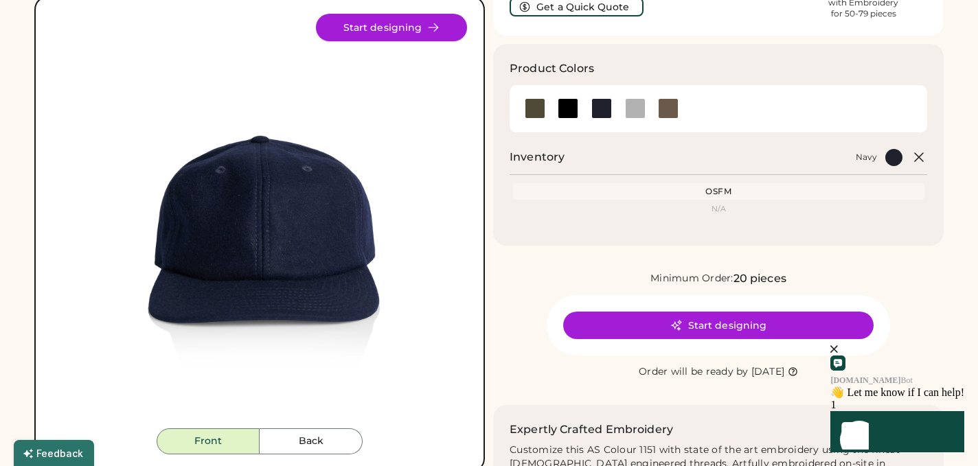  What do you see at coordinates (90, 68) in the screenshot?
I see `svg: Bot Avatar` at bounding box center [90, 68].